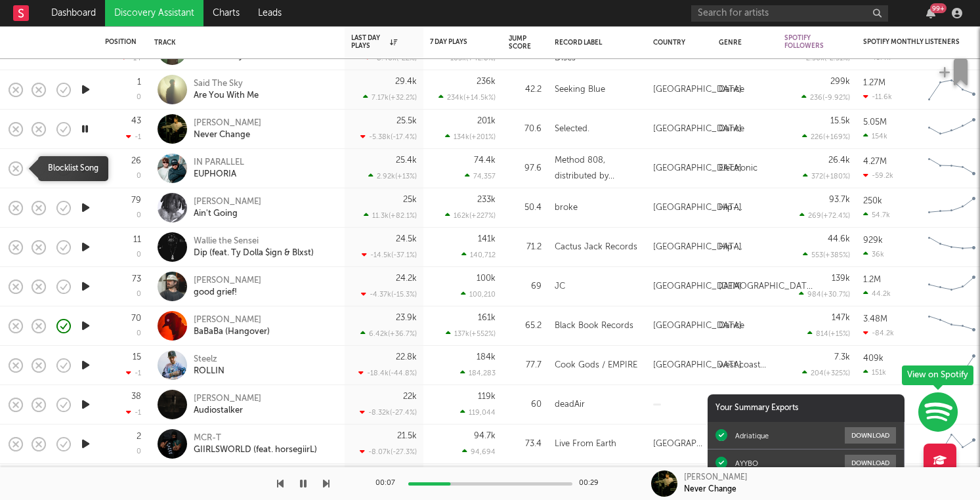 This screenshot has height=500, width=980. I want to click on div: Wallie the Sensei, so click(254, 242).